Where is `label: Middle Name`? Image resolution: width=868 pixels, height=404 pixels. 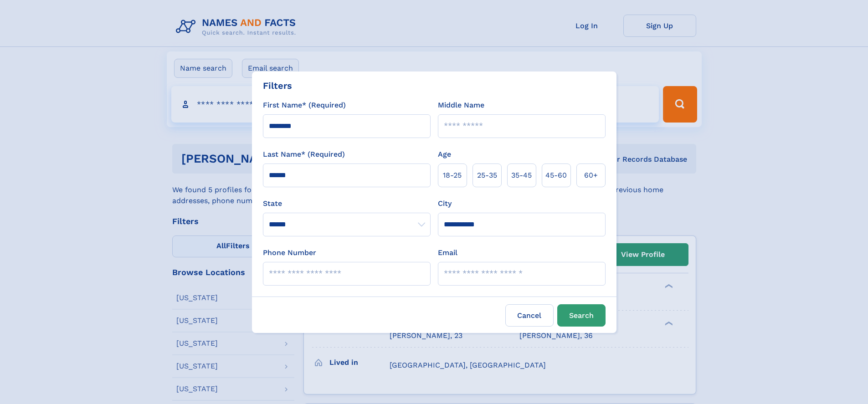
label: Middle Name is located at coordinates (461, 105).